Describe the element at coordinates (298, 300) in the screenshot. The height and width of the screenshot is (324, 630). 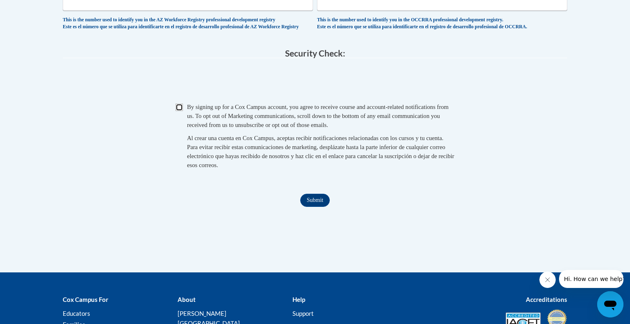
I see `b: Help` at that location.